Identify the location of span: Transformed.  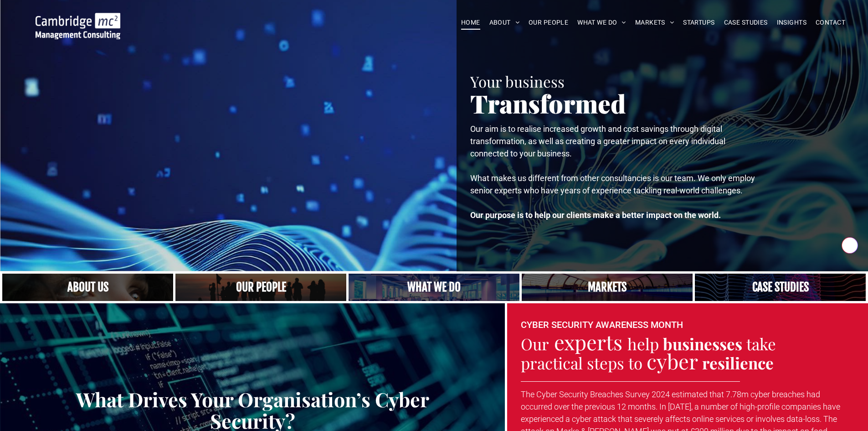
(548, 103).